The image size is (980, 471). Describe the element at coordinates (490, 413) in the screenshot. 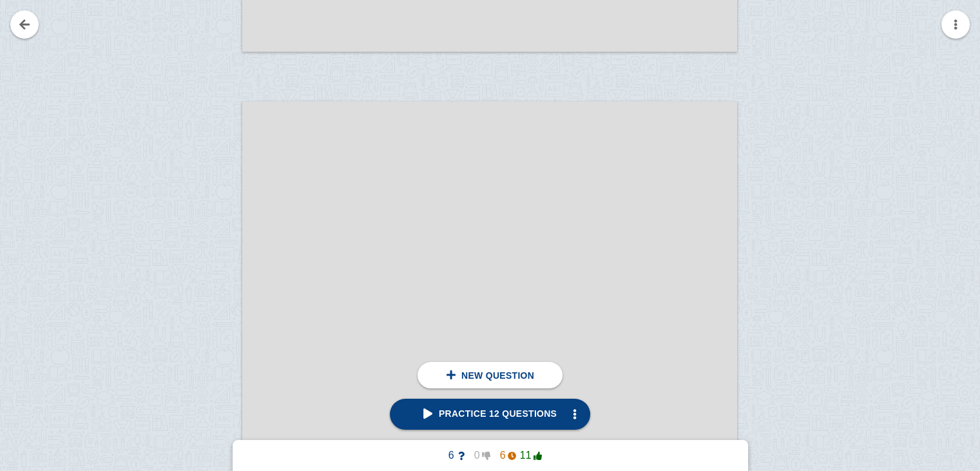

I see `span: Practice 12 questions` at that location.